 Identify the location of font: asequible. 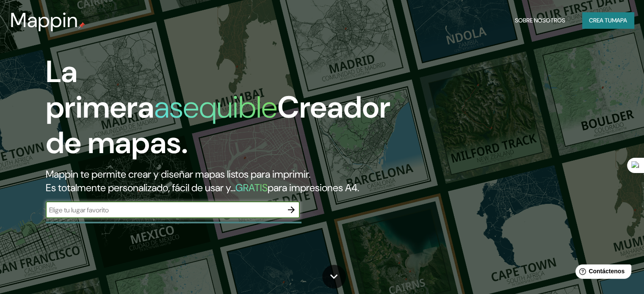
(216, 107).